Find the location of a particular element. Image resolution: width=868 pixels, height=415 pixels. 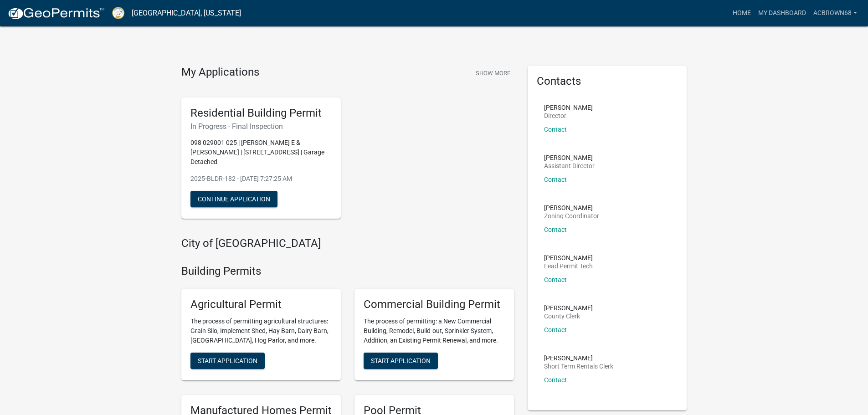

p: Zoning Coordinator is located at coordinates (572, 216).